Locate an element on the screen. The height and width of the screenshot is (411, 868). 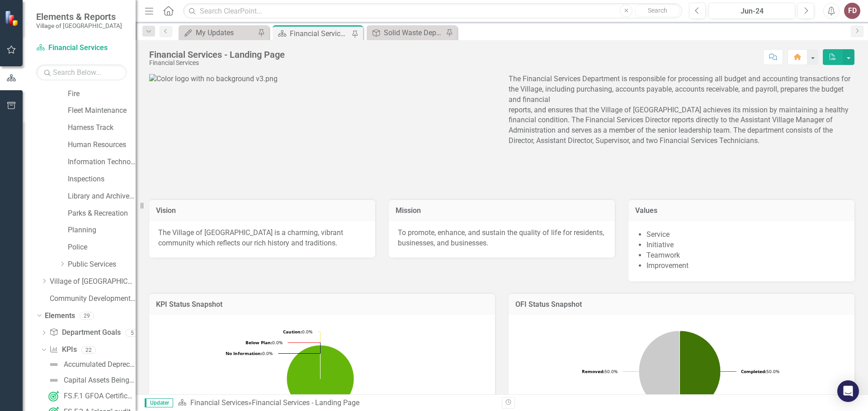
input: Search ClearPoint... is located at coordinates (432, 11).